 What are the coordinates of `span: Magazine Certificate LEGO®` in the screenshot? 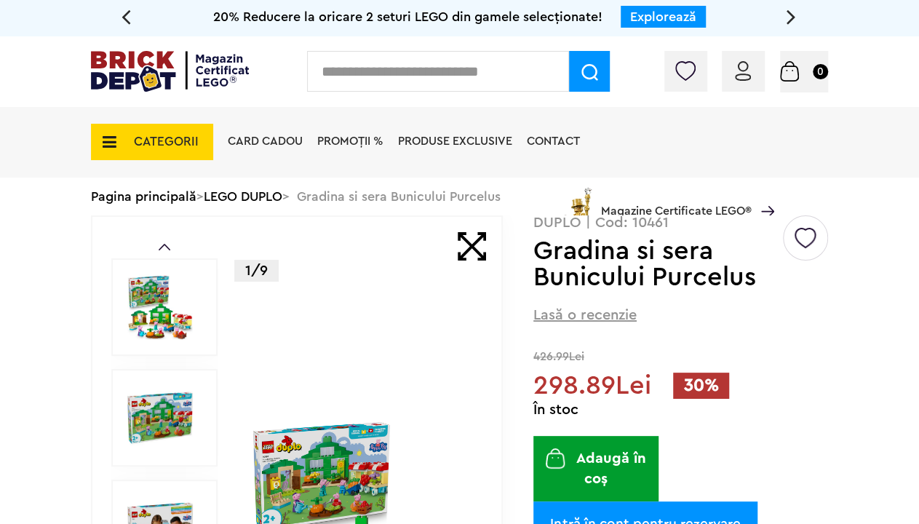 It's located at (676, 201).